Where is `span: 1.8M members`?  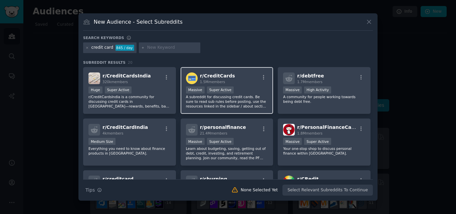 span: 1.8M members is located at coordinates (310, 133).